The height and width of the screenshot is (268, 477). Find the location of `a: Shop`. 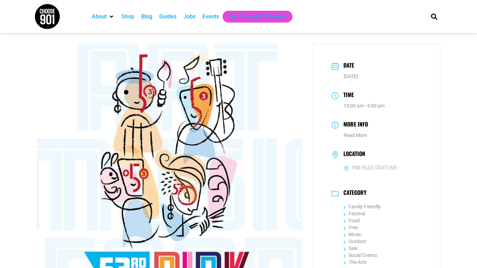

a: Shop is located at coordinates (128, 17).